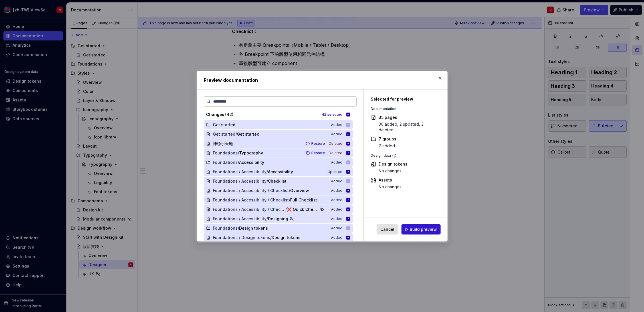 Image resolution: width=644 pixels, height=312 pixels. Describe the element at coordinates (404, 156) in the screenshot. I see `div: Design data` at that location.